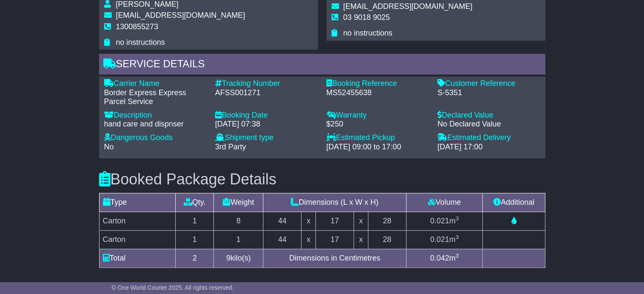 This screenshot has width=644, height=294. Describe the element at coordinates (238, 258) in the screenshot. I see `td: kilo(s)` at that location.